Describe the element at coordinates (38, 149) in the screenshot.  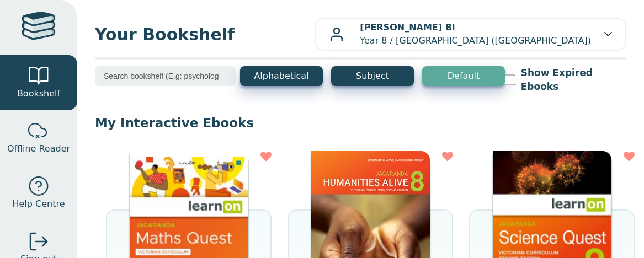
I see `span: Offline Reader` at that location.